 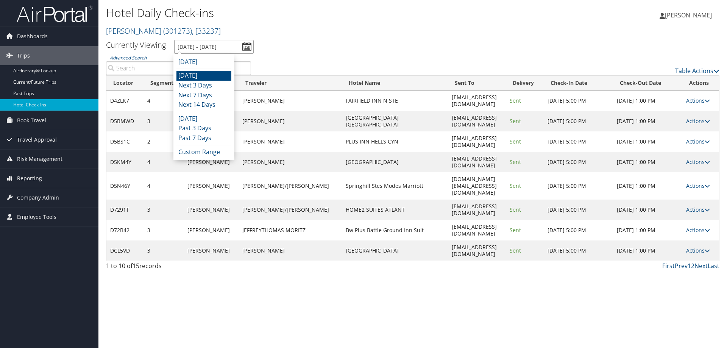 I want to click on li: Next 7 Days, so click(x=204, y=95).